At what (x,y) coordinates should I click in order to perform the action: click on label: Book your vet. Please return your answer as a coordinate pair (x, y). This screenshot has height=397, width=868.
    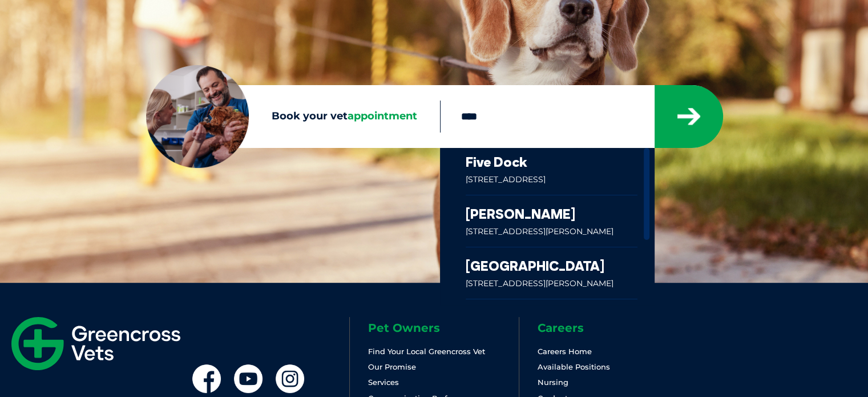
    Looking at the image, I should click on (293, 117).